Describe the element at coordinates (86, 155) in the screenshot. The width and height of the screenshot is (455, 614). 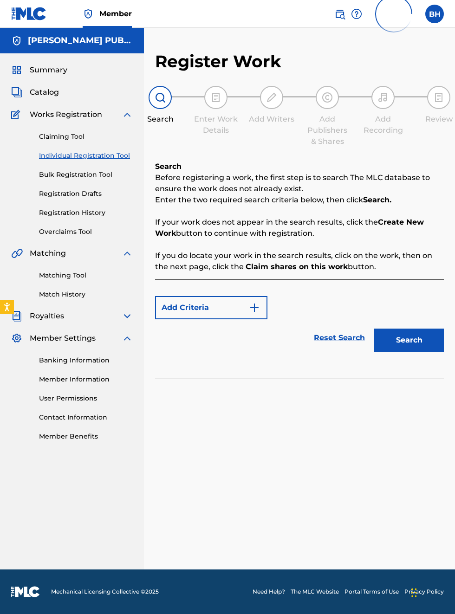
I see `a: Individual Registration Tool` at that location.